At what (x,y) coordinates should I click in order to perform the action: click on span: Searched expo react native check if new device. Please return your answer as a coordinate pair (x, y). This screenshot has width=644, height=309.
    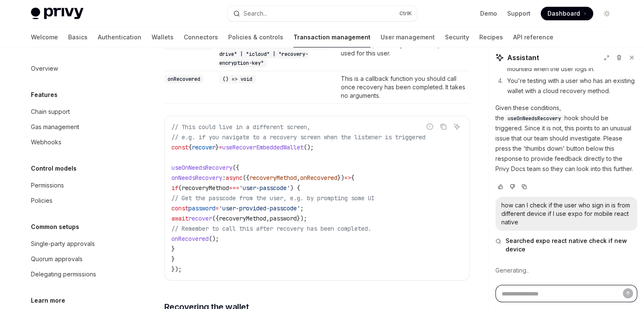
    Looking at the image, I should click on (571, 245).